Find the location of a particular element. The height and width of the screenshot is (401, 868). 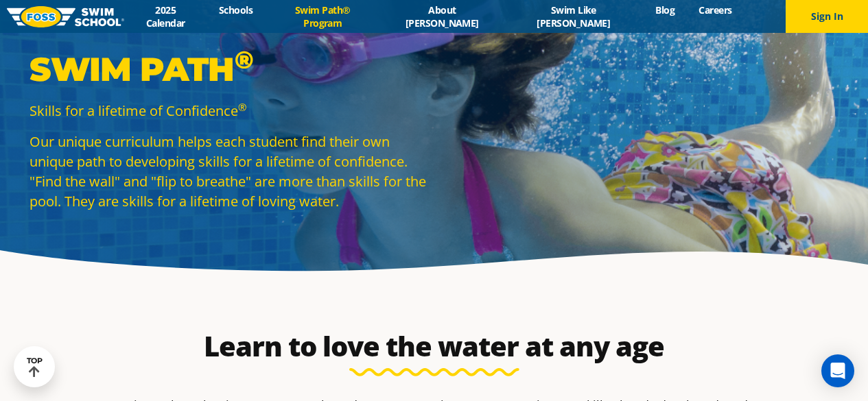

p: Our unique curriculum helps each student find their own unique path to developing skills for a li... is located at coordinates (228, 171).